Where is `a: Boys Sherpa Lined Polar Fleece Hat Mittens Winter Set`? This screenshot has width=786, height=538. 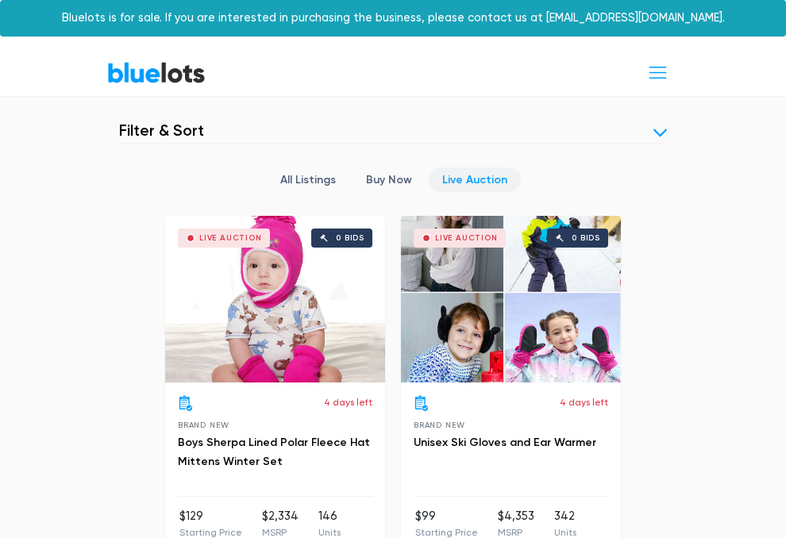 a: Boys Sherpa Lined Polar Fleece Hat Mittens Winter Set is located at coordinates (274, 452).